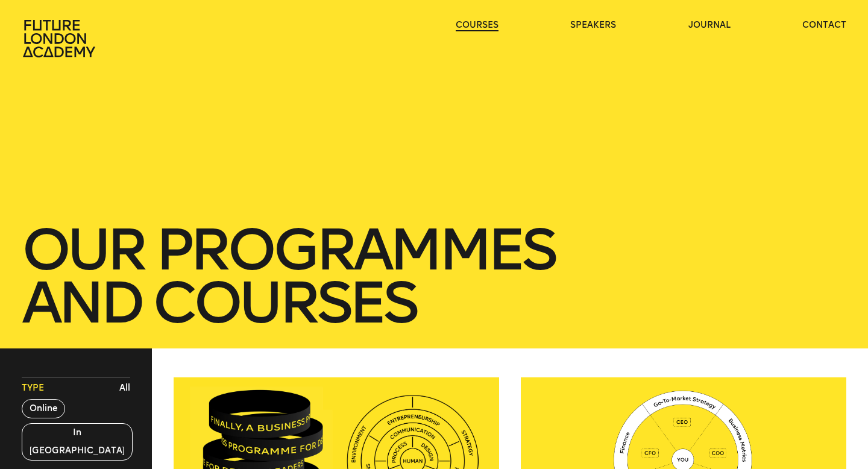 This screenshot has width=868, height=469. What do you see at coordinates (710, 25) in the screenshot?
I see `a: journal` at bounding box center [710, 25].